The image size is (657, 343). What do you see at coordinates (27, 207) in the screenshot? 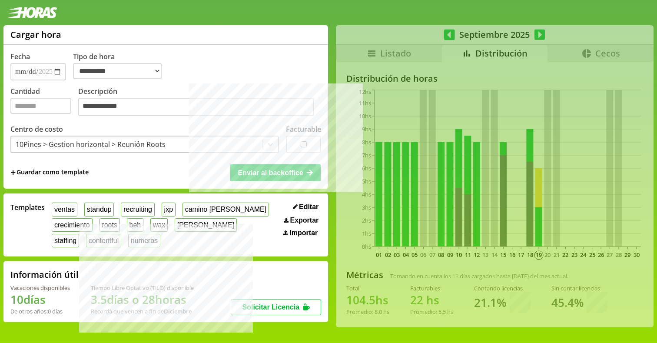
I see `span: Templates` at bounding box center [27, 207].